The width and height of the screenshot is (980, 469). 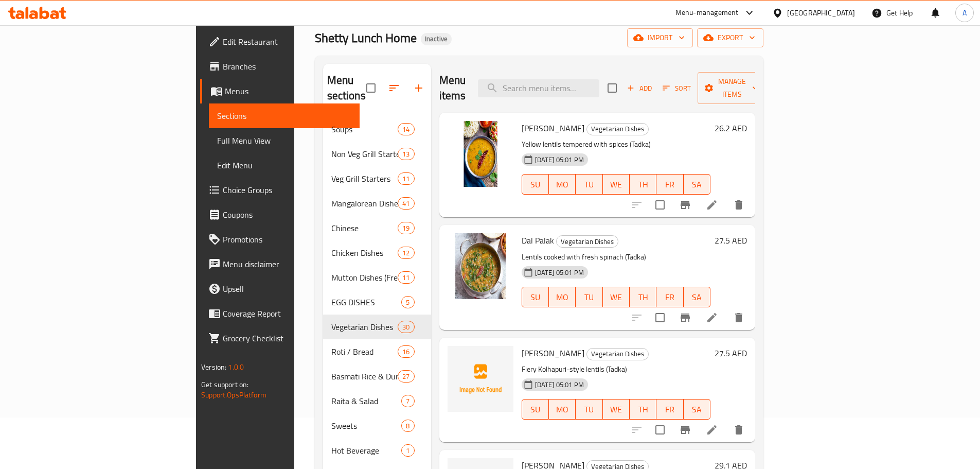 What do you see at coordinates (280, 314) in the screenshot?
I see `a: Coverage Report` at bounding box center [280, 314].